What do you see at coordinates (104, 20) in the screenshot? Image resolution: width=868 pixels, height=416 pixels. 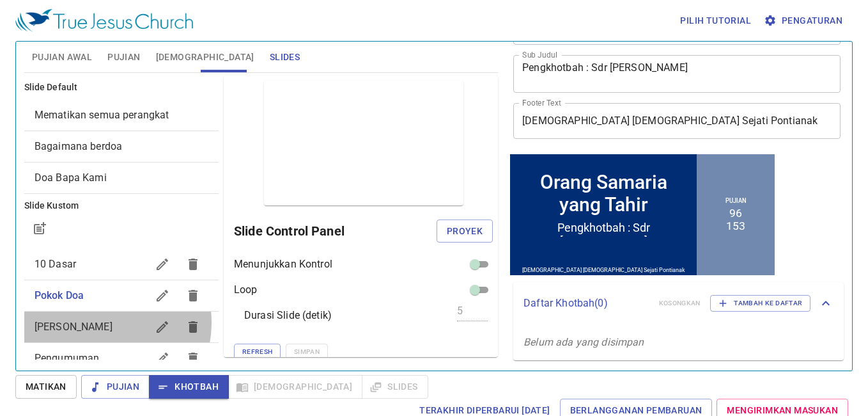 I see `img: True Jesus Church` at bounding box center [104, 20].